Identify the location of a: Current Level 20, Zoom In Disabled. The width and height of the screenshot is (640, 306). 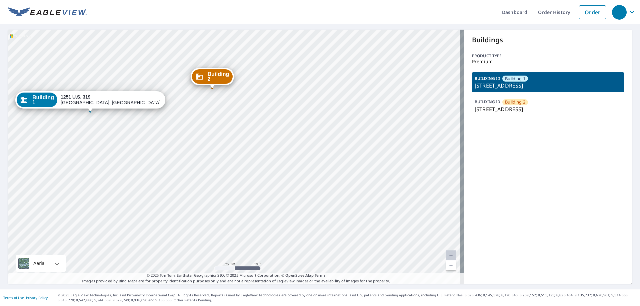
(451, 256).